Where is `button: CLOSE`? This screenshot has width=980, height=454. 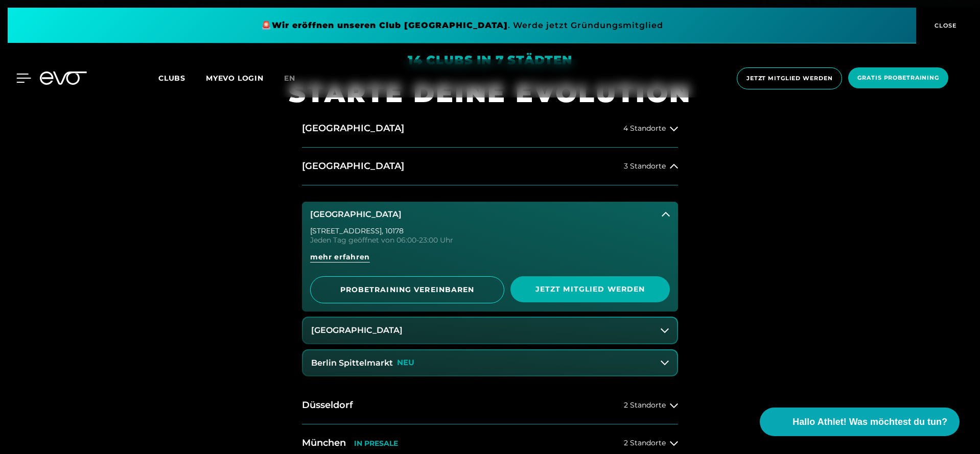
button: CLOSE is located at coordinates (944, 26).